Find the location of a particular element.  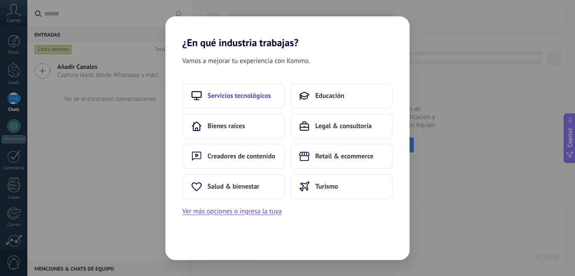

span: Creadores de contenido is located at coordinates (241, 157).